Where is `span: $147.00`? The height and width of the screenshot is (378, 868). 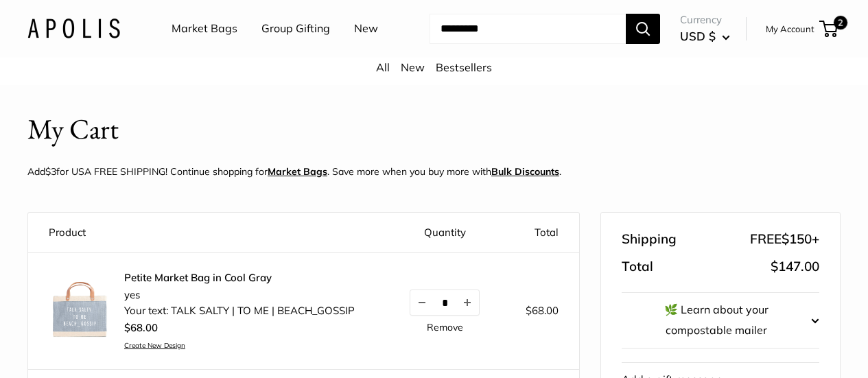 span: $147.00 is located at coordinates (794, 266).